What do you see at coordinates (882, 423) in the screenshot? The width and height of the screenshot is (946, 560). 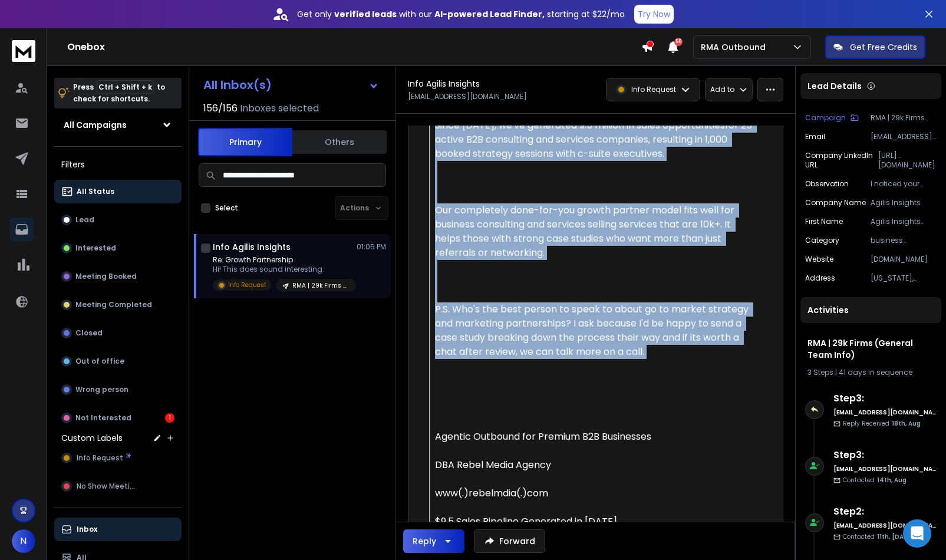 I see `p: Reply Received` at bounding box center [882, 423].